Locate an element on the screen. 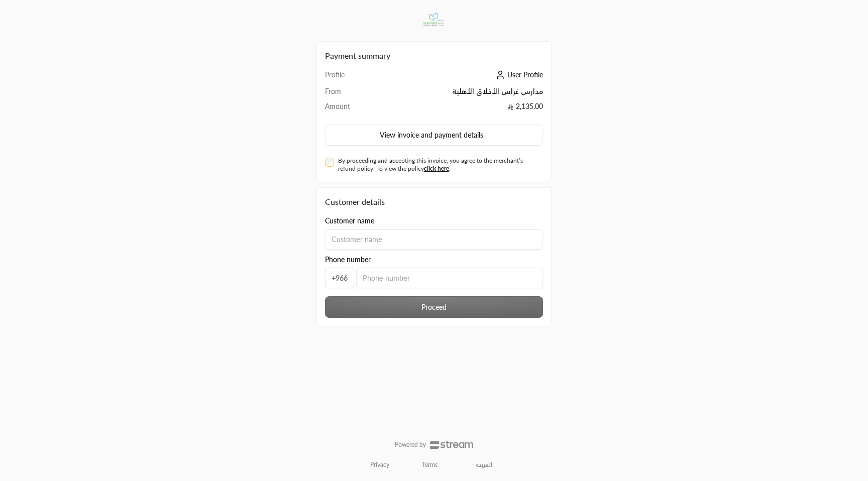 This screenshot has width=868, height=481. label: By proceeding and accepting this invoice, you agree to the merchant’s refund policy. To view the ... is located at coordinates (439, 165).